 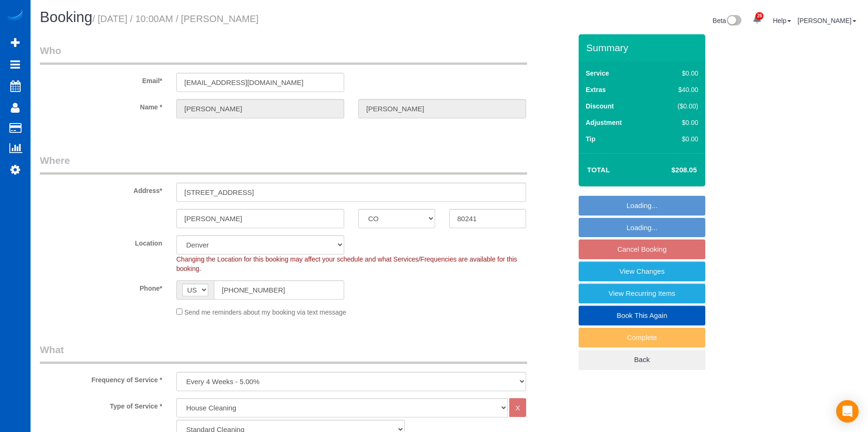 What do you see at coordinates (604, 122) in the screenshot?
I see `label: Adjustment` at bounding box center [604, 122].